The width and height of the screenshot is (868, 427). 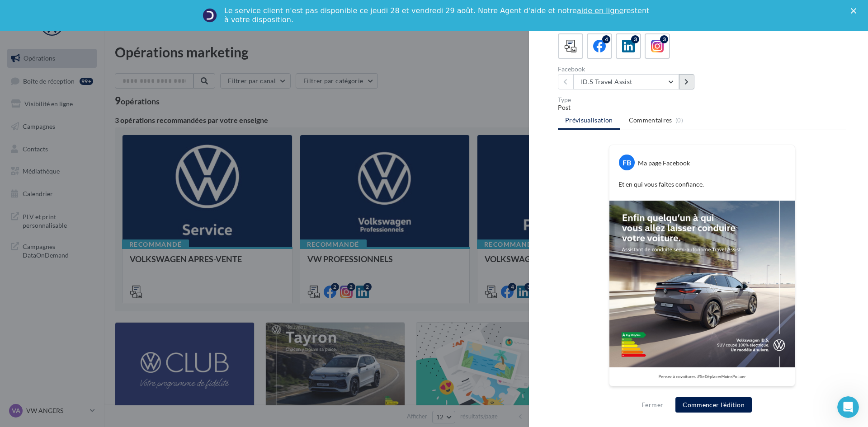 I want to click on div: Le service client n'est pas disponible ce jeudi 28 et vendredi 29 août. Notre Agent d'aide et not..., so click(x=438, y=15).